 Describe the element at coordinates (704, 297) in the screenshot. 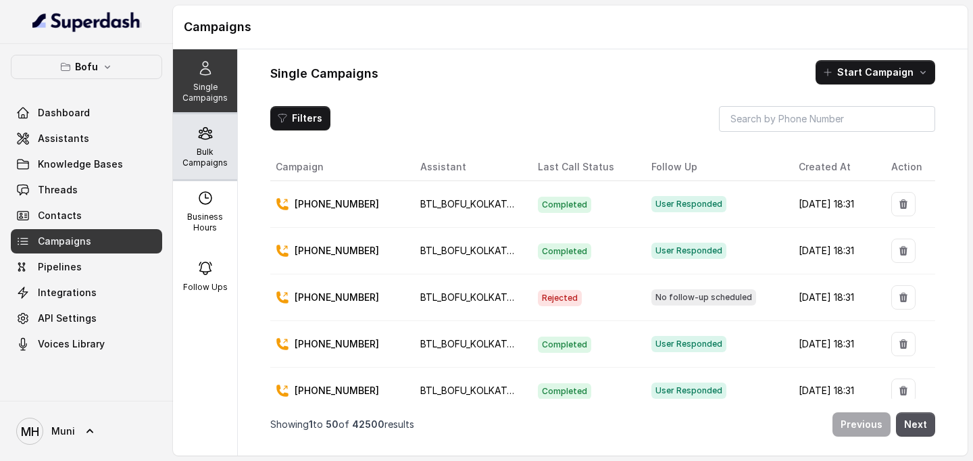

I see `span: No follow-up scheduled` at that location.